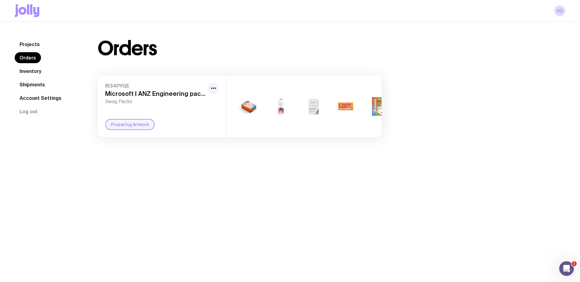 This screenshot has height=282, width=580. I want to click on a: Orders, so click(28, 58).